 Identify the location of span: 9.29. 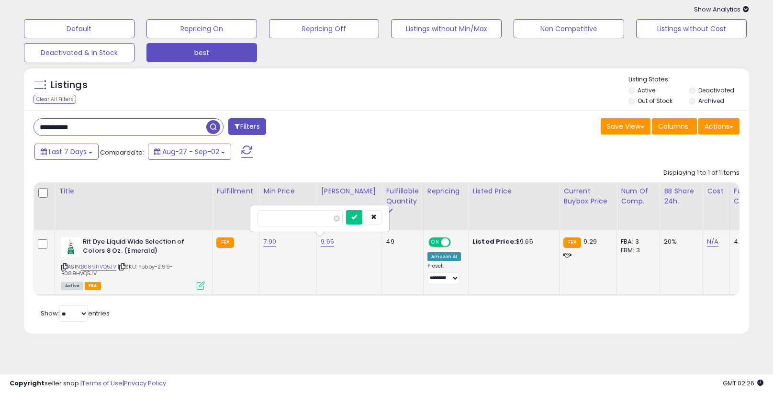
(590, 241).